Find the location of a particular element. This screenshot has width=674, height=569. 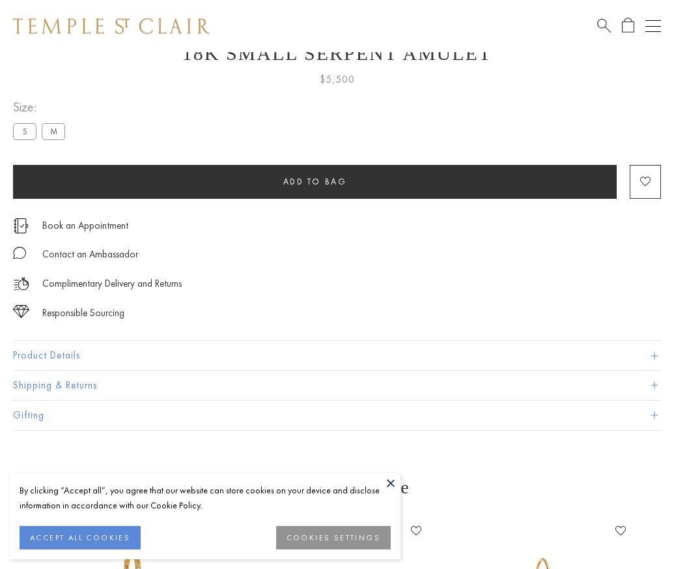

button: Shipping & Returns is located at coordinates (337, 385).